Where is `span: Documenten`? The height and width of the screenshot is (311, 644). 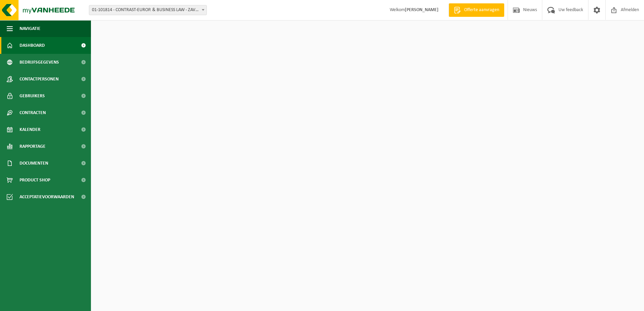 span: Documenten is located at coordinates (34, 163).